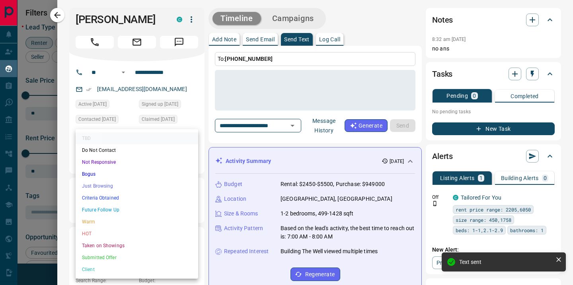 Image resolution: width=573 pixels, height=285 pixels. I want to click on li: Bogus, so click(137, 174).